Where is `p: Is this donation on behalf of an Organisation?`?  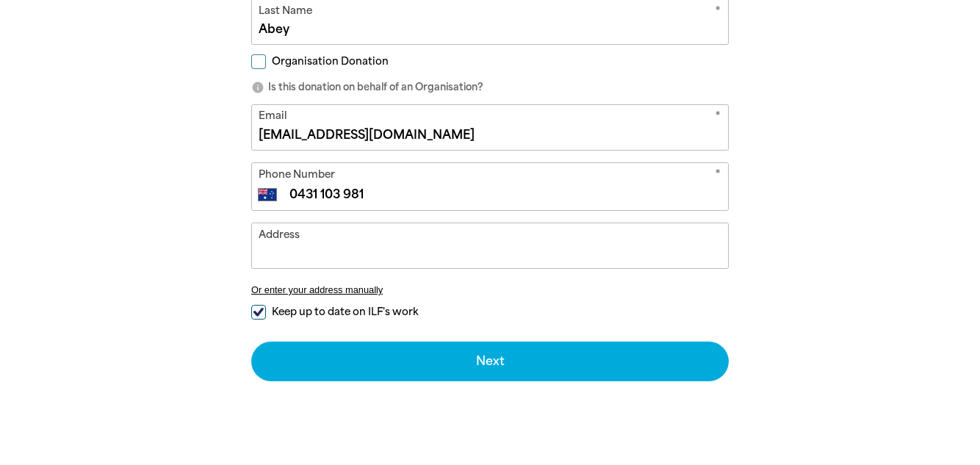 p: Is this donation on behalf of an Organisation? is located at coordinates (490, 88).